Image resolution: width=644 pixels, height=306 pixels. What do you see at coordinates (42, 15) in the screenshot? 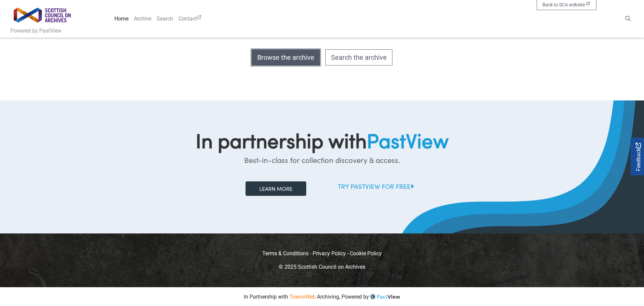
I see `img: Scottish Council on Archives` at bounding box center [42, 15].